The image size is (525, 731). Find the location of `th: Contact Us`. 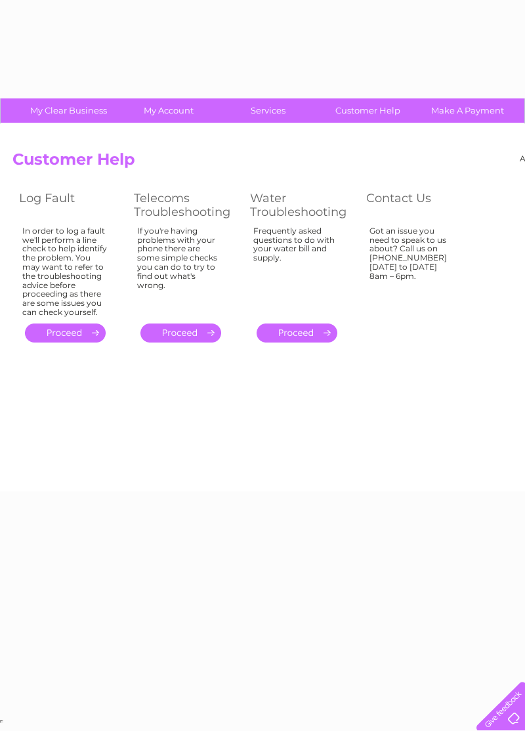

th: Contact Us is located at coordinates (417, 205).